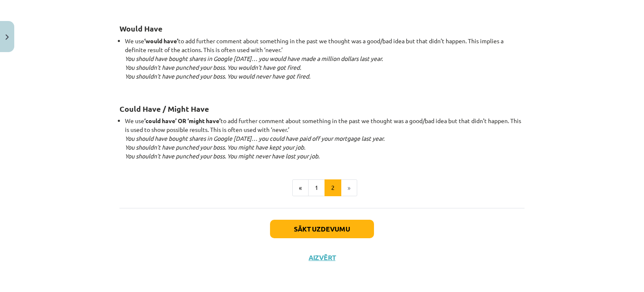 This screenshot has width=644, height=292. I want to click on strong: ‘could have’ OR ‘might have’, so click(183, 121).